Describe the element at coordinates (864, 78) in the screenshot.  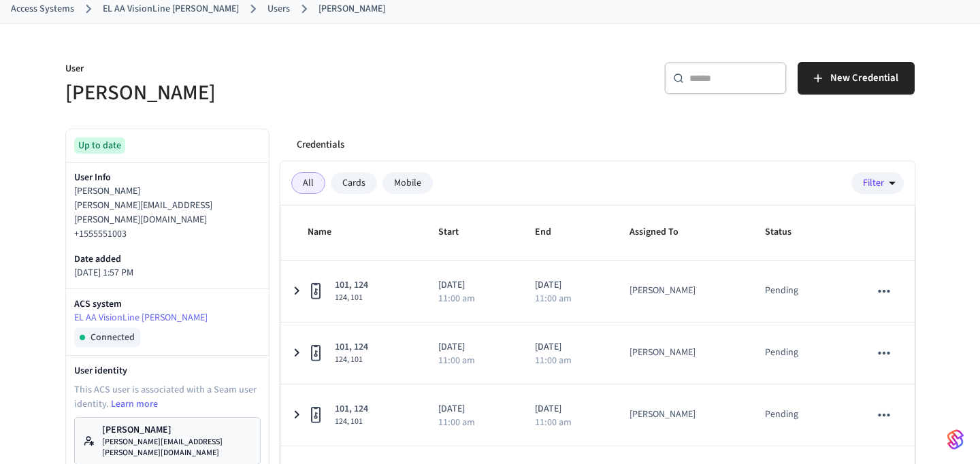
I see `span: New Credential` at that location.